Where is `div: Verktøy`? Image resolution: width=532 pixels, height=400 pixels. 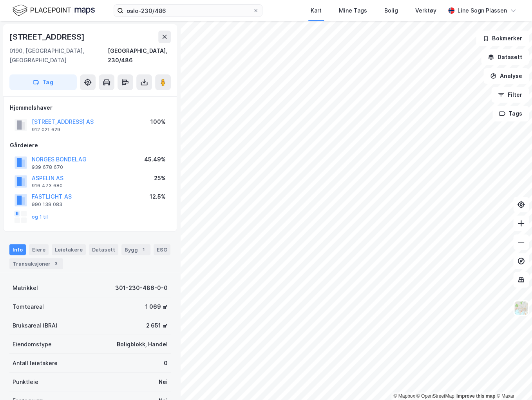
div: Verktøy is located at coordinates (426, 10).